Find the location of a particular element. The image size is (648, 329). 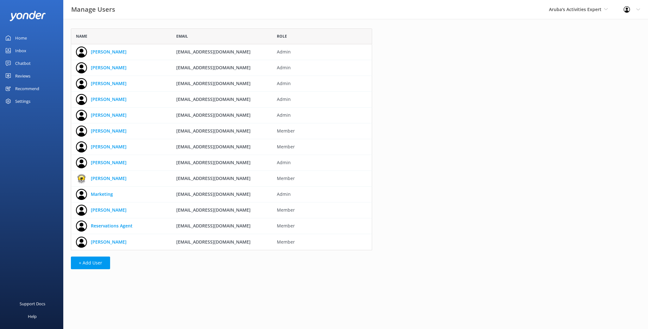

div: grid is located at coordinates (221, 147).